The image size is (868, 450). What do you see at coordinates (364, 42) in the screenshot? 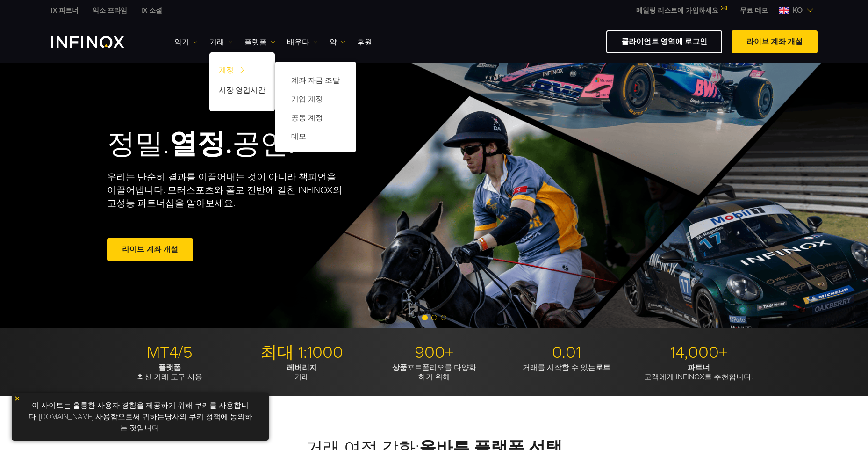
I see `a: 후원` at bounding box center [364, 42].